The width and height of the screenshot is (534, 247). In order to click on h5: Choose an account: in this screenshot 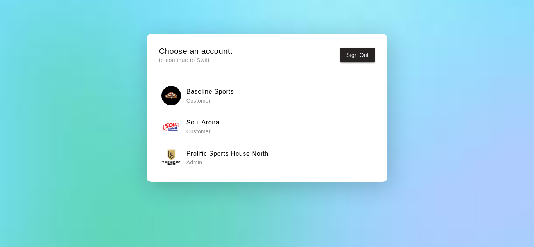, I will do `click(196, 51)`.